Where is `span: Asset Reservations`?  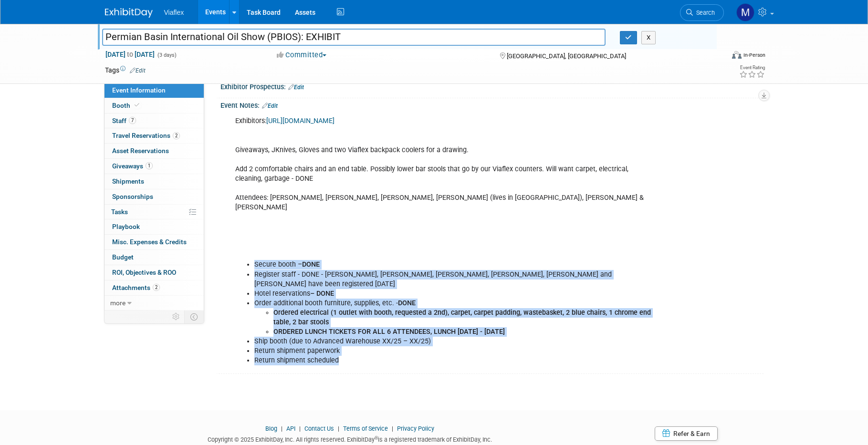 span: Asset Reservations is located at coordinates (140, 151).